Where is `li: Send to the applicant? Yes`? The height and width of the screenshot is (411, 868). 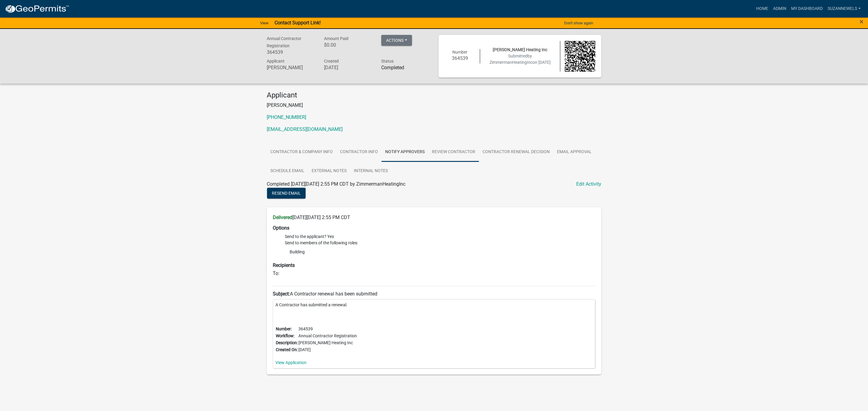 li: Send to the applicant? Yes is located at coordinates (440, 237).